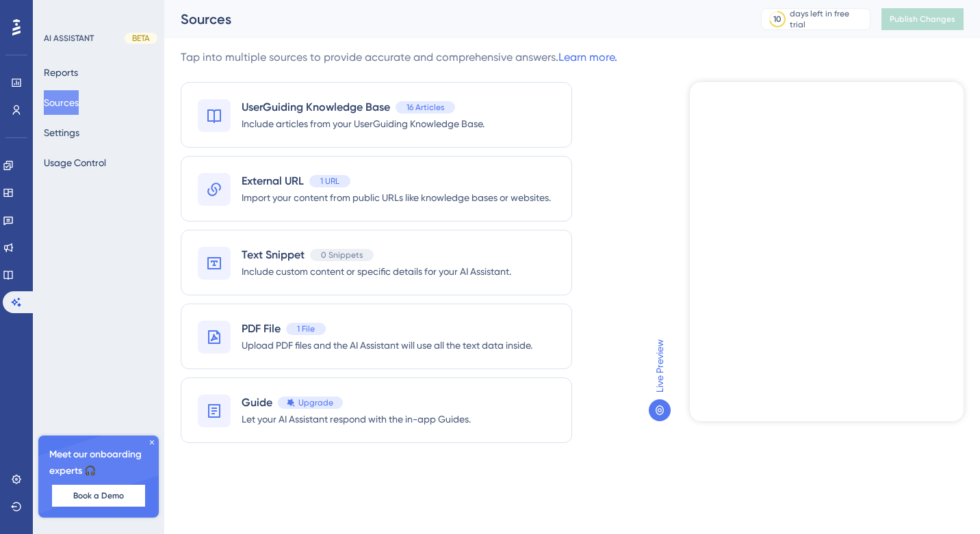 The width and height of the screenshot is (980, 534). Describe the element at coordinates (69, 39) in the screenshot. I see `div: AI ASSISTANT` at that location.